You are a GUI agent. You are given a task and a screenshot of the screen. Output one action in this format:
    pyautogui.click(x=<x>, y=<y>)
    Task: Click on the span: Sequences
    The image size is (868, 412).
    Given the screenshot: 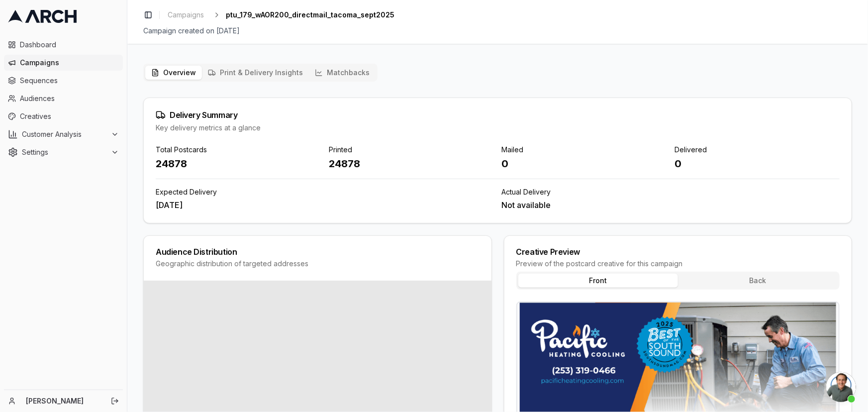 What is the action you would take?
    pyautogui.click(x=69, y=80)
    